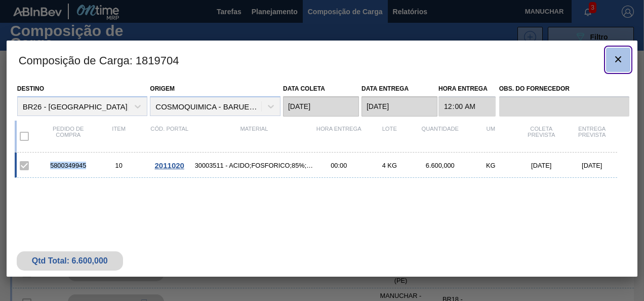 The width and height of the screenshot is (644, 301). I want to click on div: Quantidade, so click(440, 136).